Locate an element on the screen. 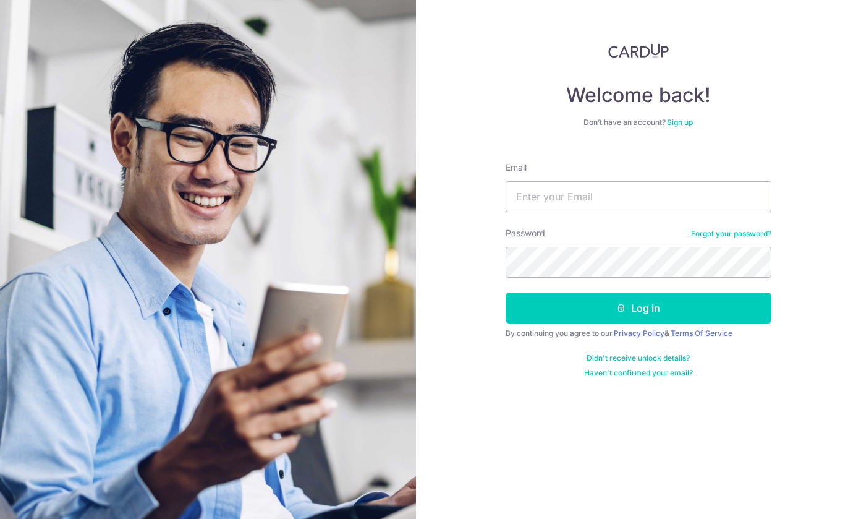  a: Haven't confirmed your email? is located at coordinates (639, 373).